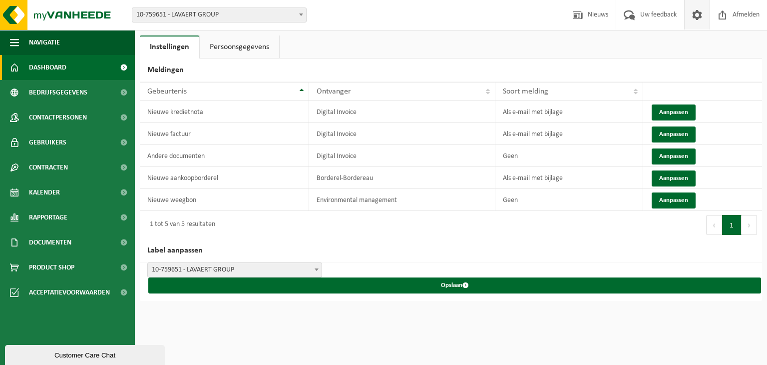  Describe the element at coordinates (47, 67) in the screenshot. I see `span: Dashboard` at that location.